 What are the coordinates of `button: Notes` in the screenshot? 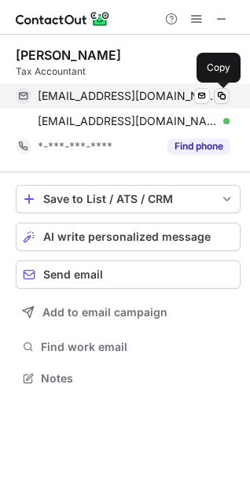 It's located at (128, 378).